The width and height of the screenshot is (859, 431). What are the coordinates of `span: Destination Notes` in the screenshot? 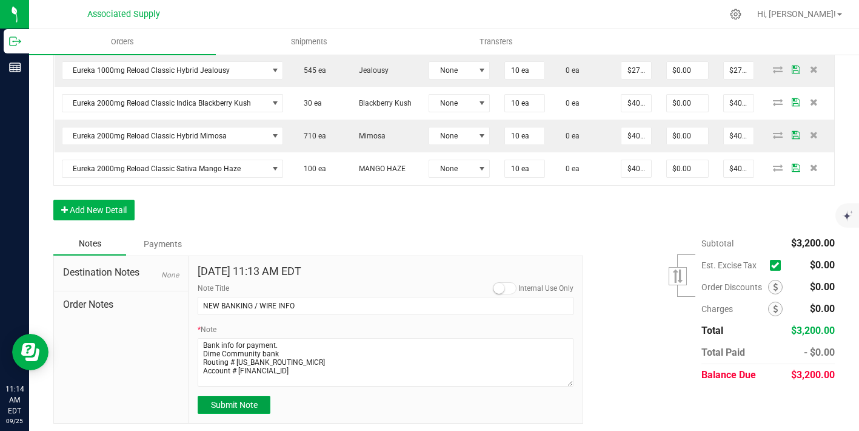 It's located at (121, 272).